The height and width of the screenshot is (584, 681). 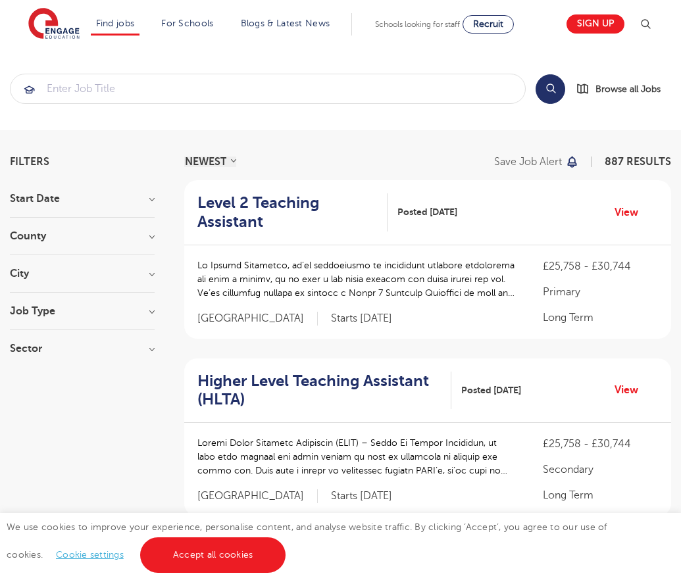 I want to click on span: 887 RESULTS, so click(x=637, y=162).